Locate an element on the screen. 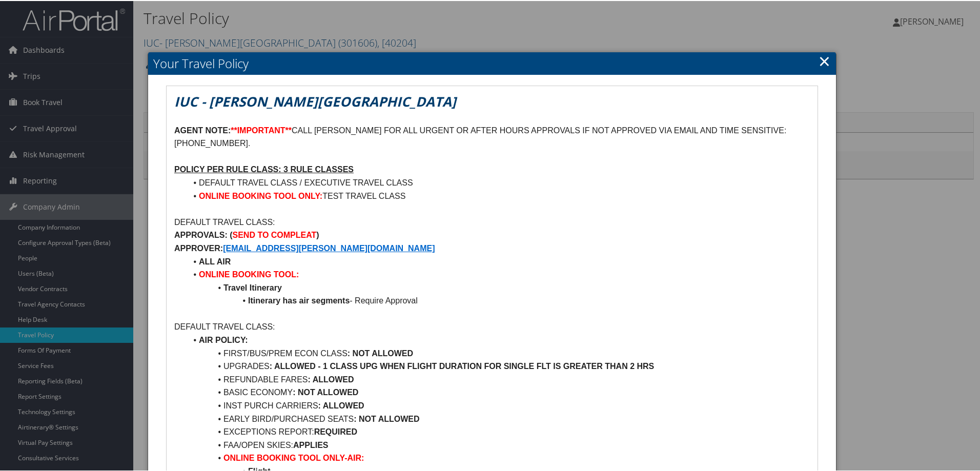  strong: : ALLOWED - 1 CLASS UPG WHEN FLIGHT DURATION FOR SINGLE FLT IS GREATER THAN 2 HRS is located at coordinates (462, 364).